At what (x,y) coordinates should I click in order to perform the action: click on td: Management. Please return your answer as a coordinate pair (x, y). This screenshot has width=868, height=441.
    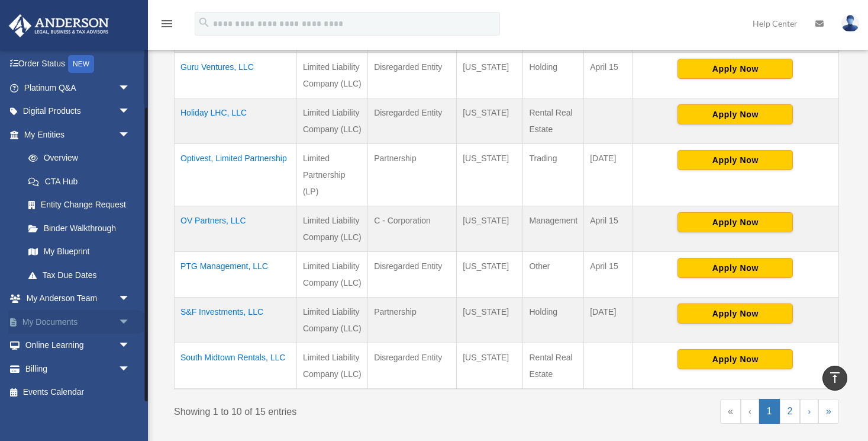
    Looking at the image, I should click on (554, 228).